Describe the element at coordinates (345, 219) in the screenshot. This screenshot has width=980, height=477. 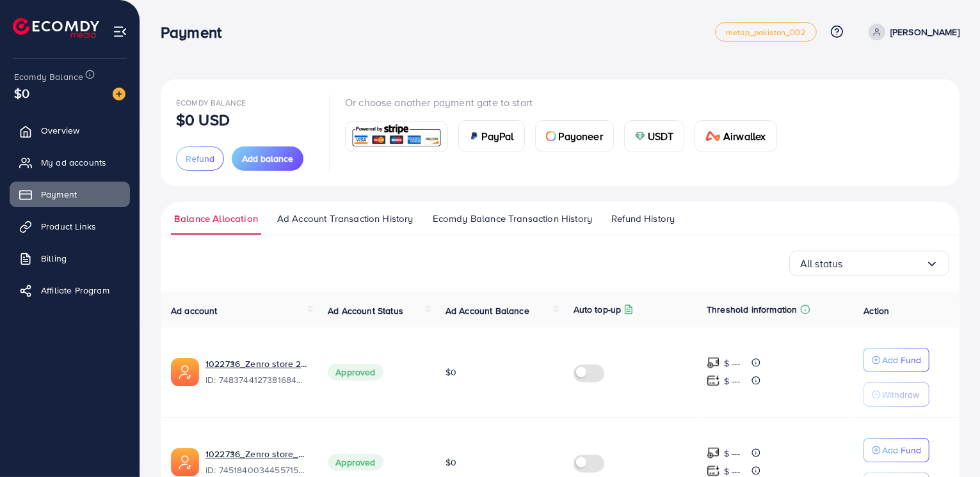
I see `span: Ad Account Transaction History` at that location.